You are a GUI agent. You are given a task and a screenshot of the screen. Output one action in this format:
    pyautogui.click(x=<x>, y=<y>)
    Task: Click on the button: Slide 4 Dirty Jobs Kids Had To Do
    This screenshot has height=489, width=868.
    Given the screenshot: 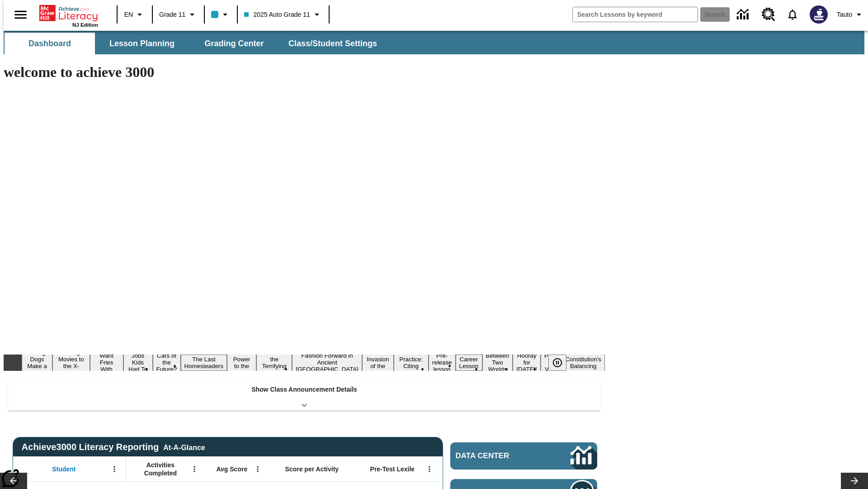 What is the action you would take?
    pyautogui.click(x=138, y=362)
    